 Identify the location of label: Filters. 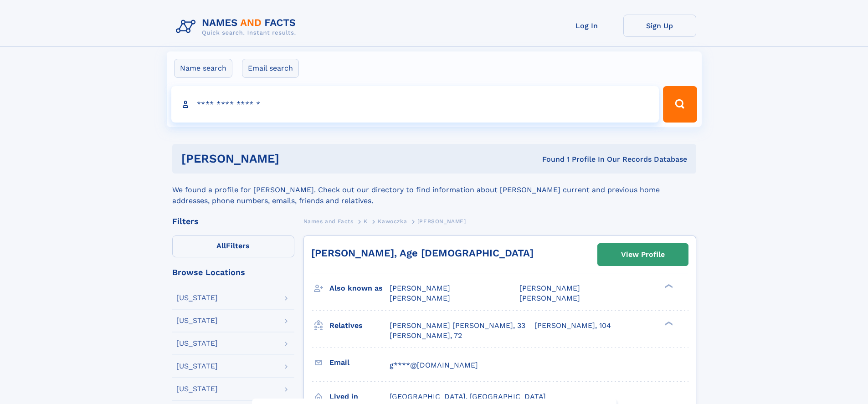
(233, 246).